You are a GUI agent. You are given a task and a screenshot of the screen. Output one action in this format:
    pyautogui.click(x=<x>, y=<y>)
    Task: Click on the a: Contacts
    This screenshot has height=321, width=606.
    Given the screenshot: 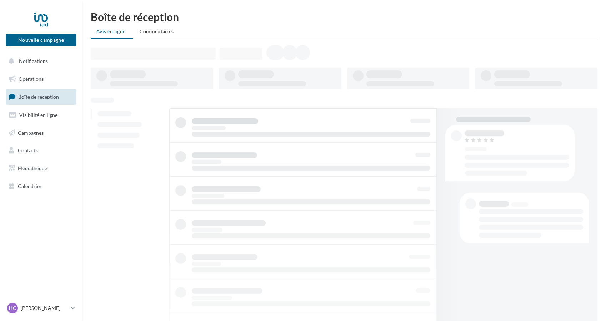 What is the action you would take?
    pyautogui.click(x=41, y=150)
    